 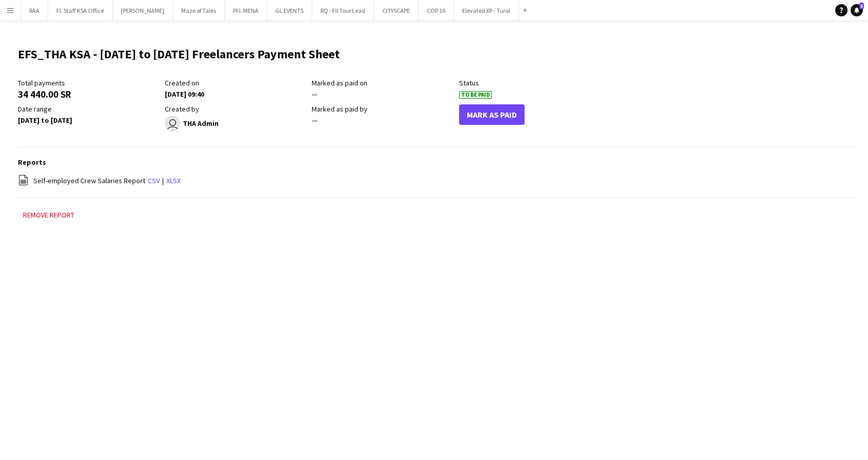 I want to click on button: GL EVENTS, so click(x=290, y=10).